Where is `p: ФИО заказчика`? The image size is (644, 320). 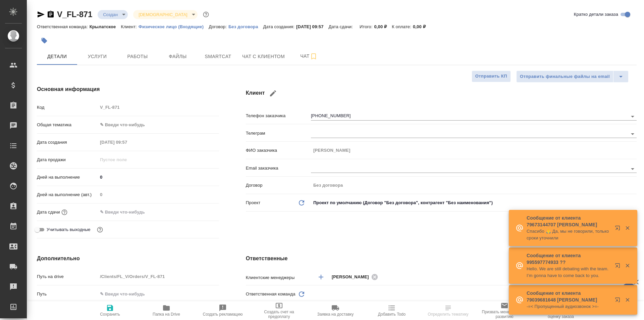
p: ФИО заказчика is located at coordinates (279, 151).